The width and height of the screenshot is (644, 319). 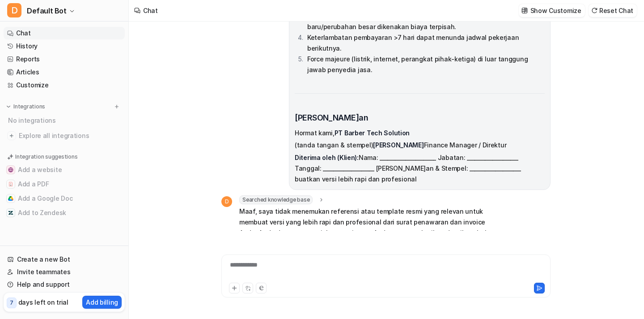 What do you see at coordinates (70, 136) in the screenshot?
I see `span: Explore all integrations` at bounding box center [70, 136].